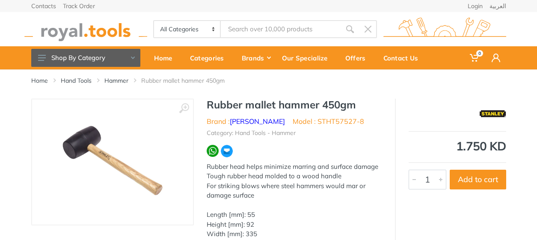 The width and height of the screenshot is (537, 240). Describe the element at coordinates (308, 58) in the screenshot. I see `a: Our Specialize` at that location.